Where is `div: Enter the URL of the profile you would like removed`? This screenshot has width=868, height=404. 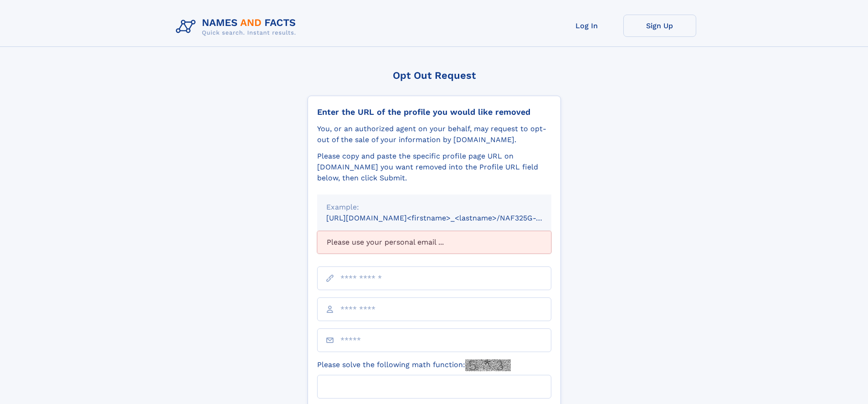 div: Enter the URL of the profile you would like removed is located at coordinates (434, 112).